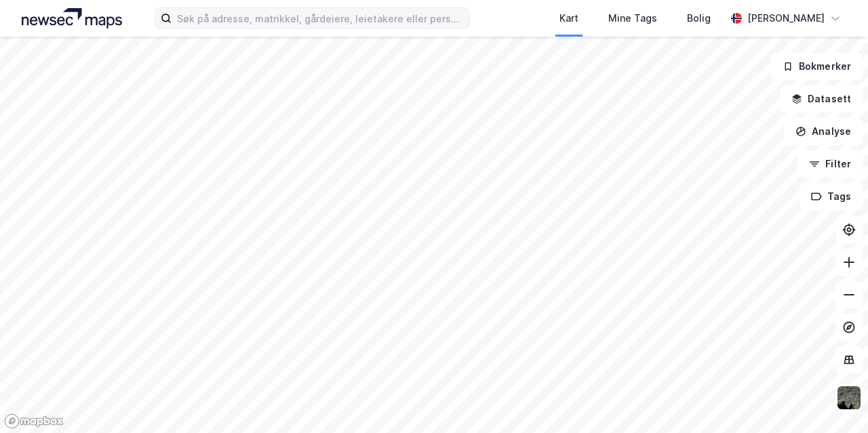 The image size is (868, 433). Describe the element at coordinates (320, 18) in the screenshot. I see `input: Søk på adresse, matrikkel, gårdeiere, leietakere eller personer` at that location.